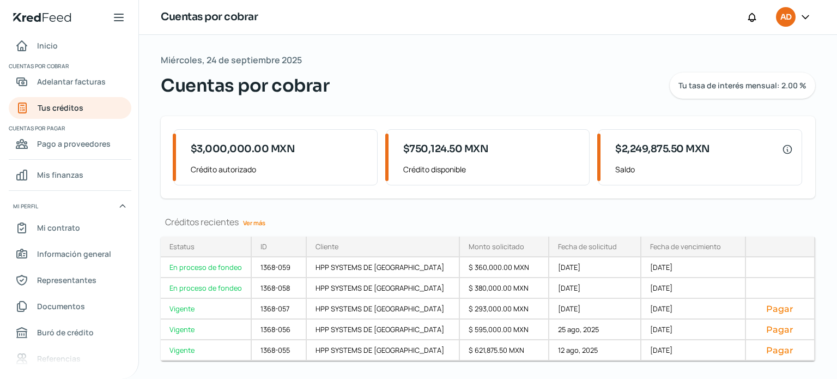  Describe the element at coordinates (327, 246) in the screenshot. I see `div: Cliente` at that location.